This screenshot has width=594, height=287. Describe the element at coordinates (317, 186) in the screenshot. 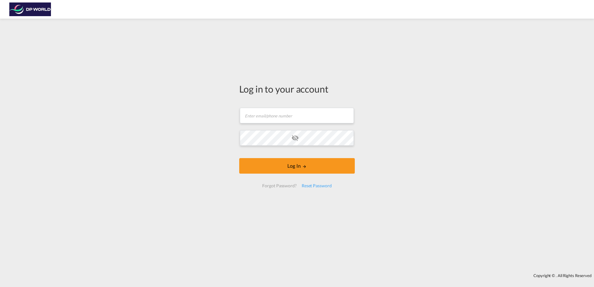

I see `div: Reset Password` at that location.